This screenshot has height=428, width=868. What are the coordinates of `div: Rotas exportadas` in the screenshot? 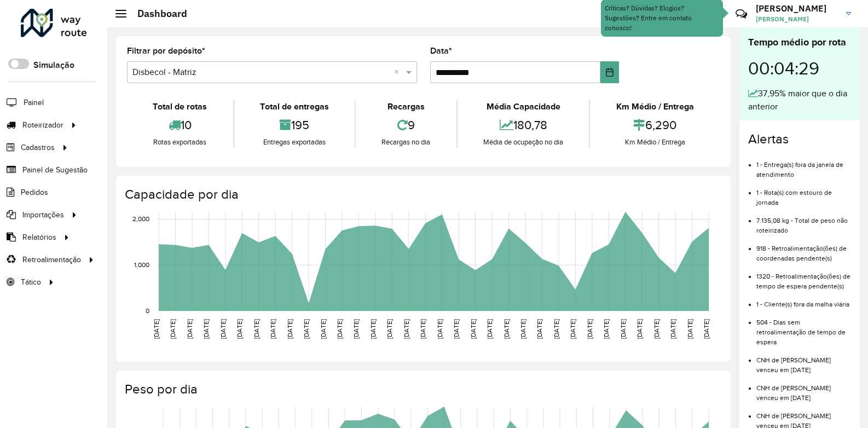 It's located at (180, 143).